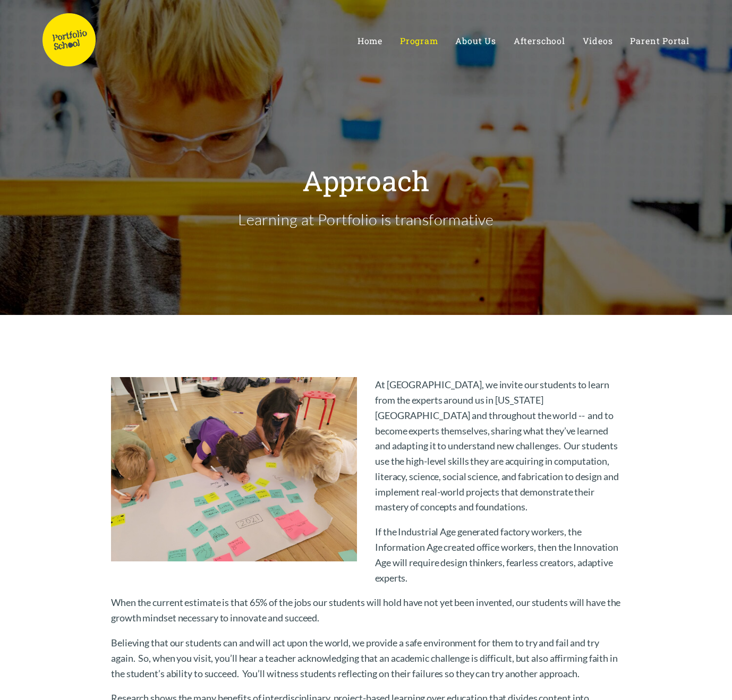 Image resolution: width=732 pixels, height=700 pixels. I want to click on a: Afterschool, so click(539, 40).